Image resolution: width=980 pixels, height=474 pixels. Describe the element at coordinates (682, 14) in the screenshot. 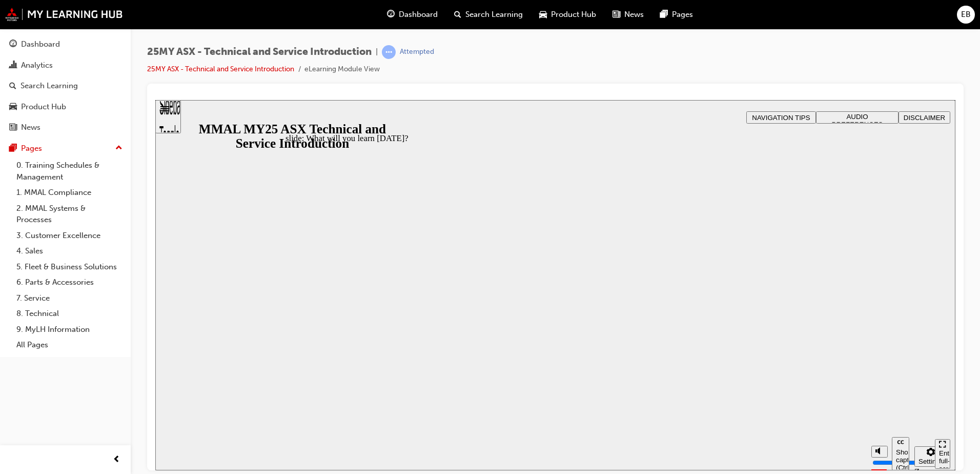

I see `span: Pages` at that location.